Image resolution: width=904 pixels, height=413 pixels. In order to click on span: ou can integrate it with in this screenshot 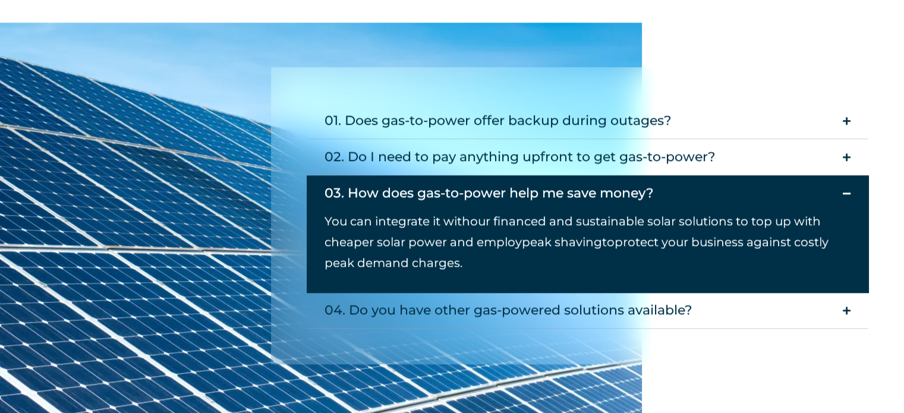, I will do `click(401, 221)`.